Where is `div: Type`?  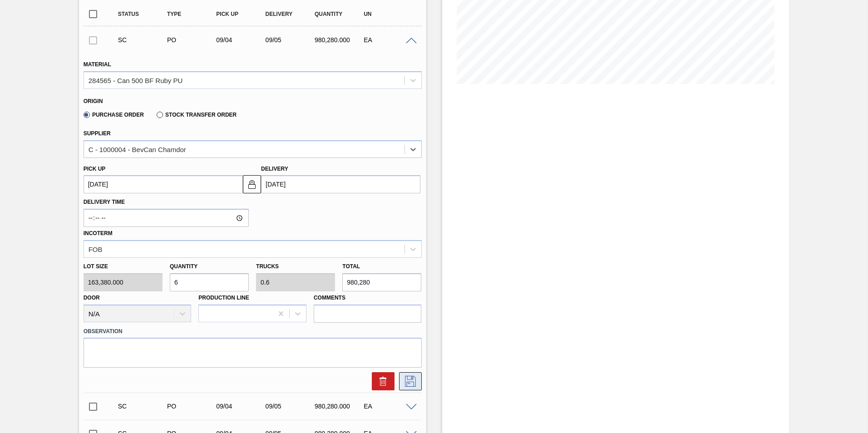
div: Type is located at coordinates (192, 14).